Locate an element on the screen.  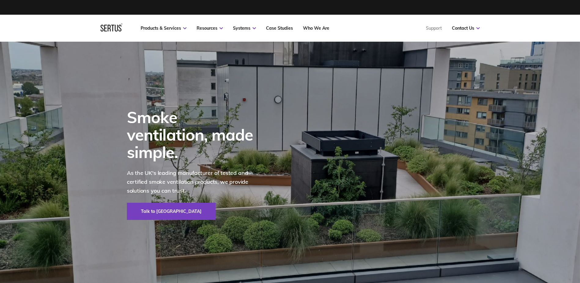
a: Products & Services is located at coordinates (164, 28).